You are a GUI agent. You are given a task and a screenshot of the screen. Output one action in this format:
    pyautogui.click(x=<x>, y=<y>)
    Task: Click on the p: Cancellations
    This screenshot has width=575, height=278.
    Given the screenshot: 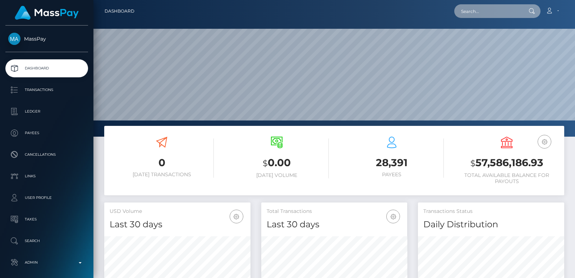 What is the action you would take?
    pyautogui.click(x=47, y=155)
    